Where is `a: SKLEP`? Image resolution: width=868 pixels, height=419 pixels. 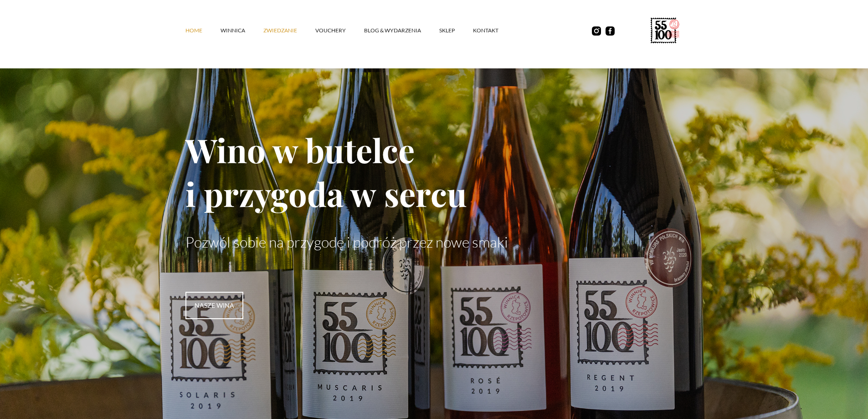
a: SKLEP is located at coordinates (456, 31).